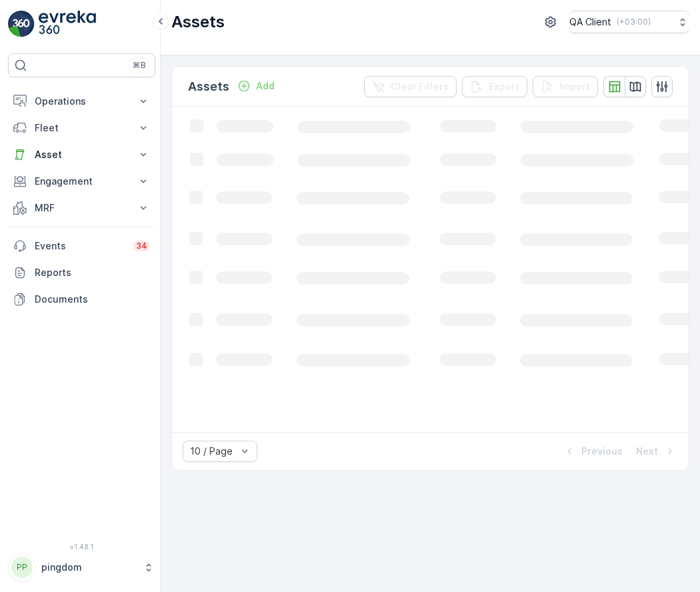  I want to click on p: Add, so click(266, 86).